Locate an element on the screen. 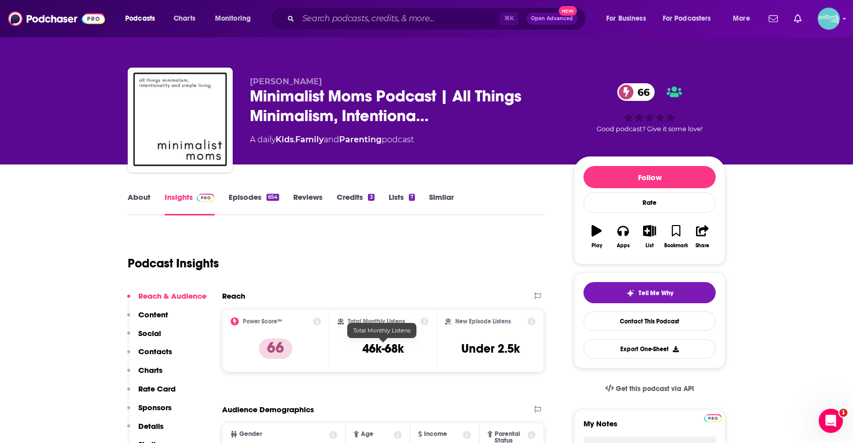 This screenshot has width=853, height=443. div: Search podcasts, credits, & more... is located at coordinates (438, 19).